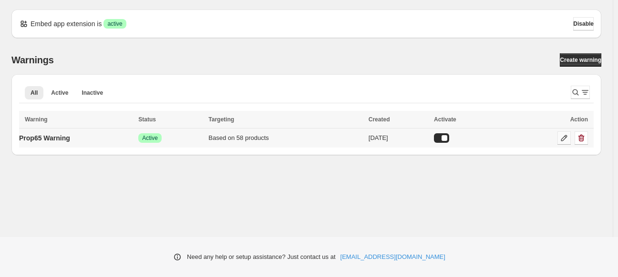  Describe the element at coordinates (36, 120) in the screenshot. I see `span: Warning` at that location.